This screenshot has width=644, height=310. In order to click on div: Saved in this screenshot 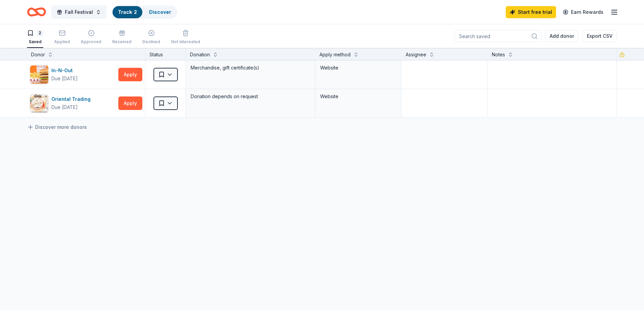, I will do `click(35, 42)`.